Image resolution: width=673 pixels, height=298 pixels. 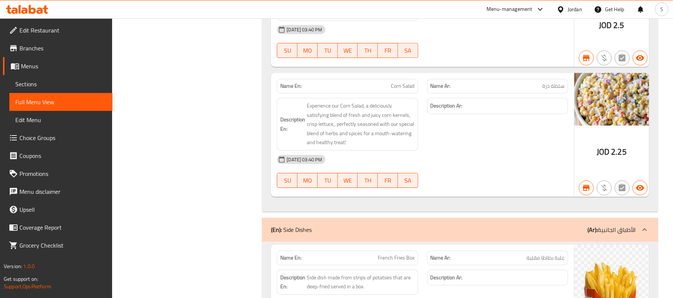 What do you see at coordinates (61, 84) in the screenshot?
I see `span: Sections` at bounding box center [61, 84].